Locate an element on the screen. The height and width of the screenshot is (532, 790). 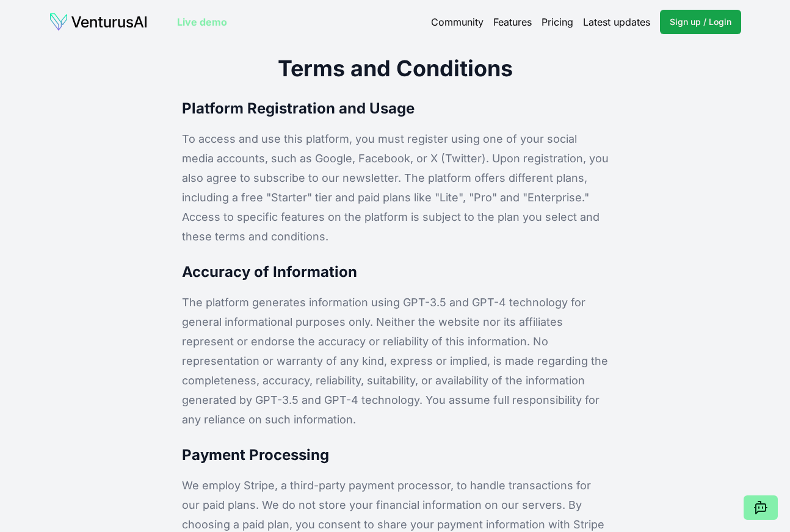
a: Features is located at coordinates (512, 22).